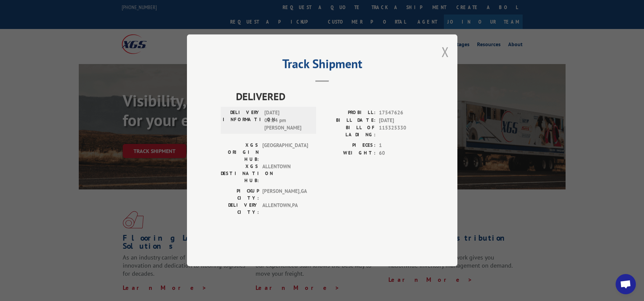 The height and width of the screenshot is (301, 644). Describe the element at coordinates (242, 121) in the screenshot. I see `label: DELIVERY INFORMATION:` at that location.